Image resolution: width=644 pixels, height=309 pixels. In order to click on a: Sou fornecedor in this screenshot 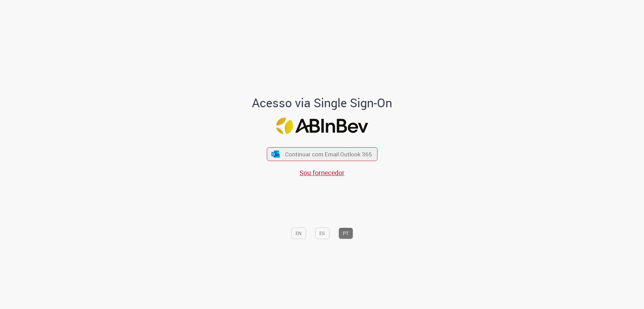, I will do `click(322, 173)`.